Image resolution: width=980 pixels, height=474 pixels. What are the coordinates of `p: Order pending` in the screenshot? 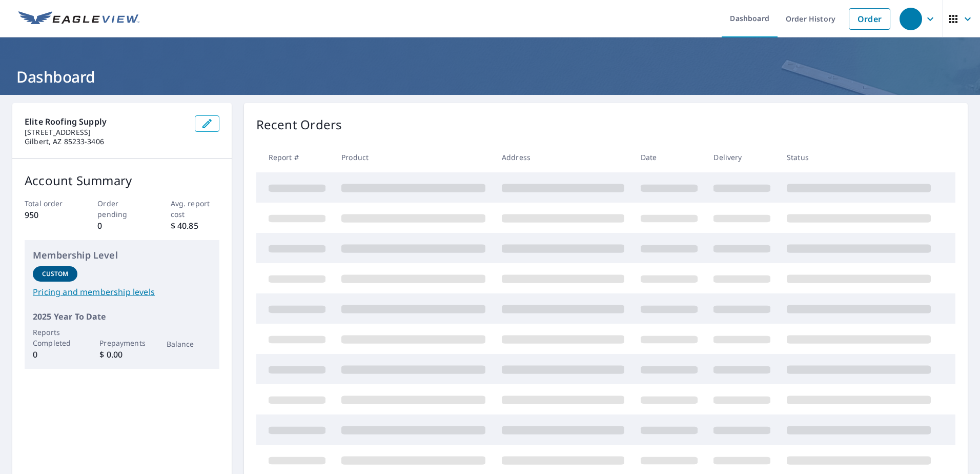 It's located at (121, 209).